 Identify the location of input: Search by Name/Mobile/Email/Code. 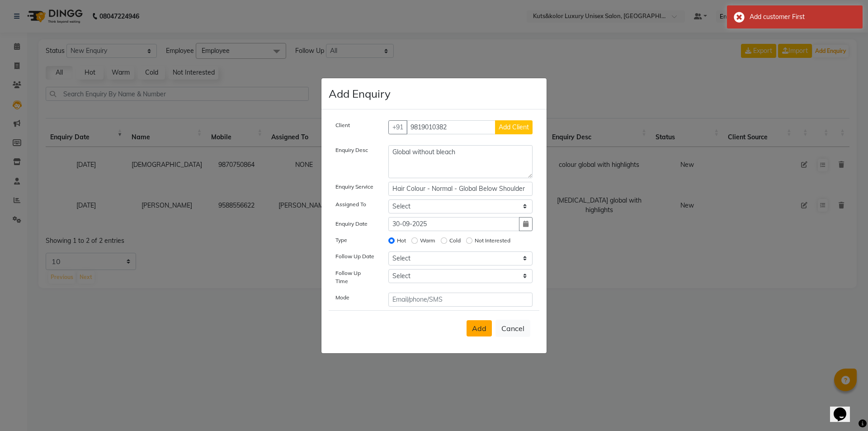
(451, 127).